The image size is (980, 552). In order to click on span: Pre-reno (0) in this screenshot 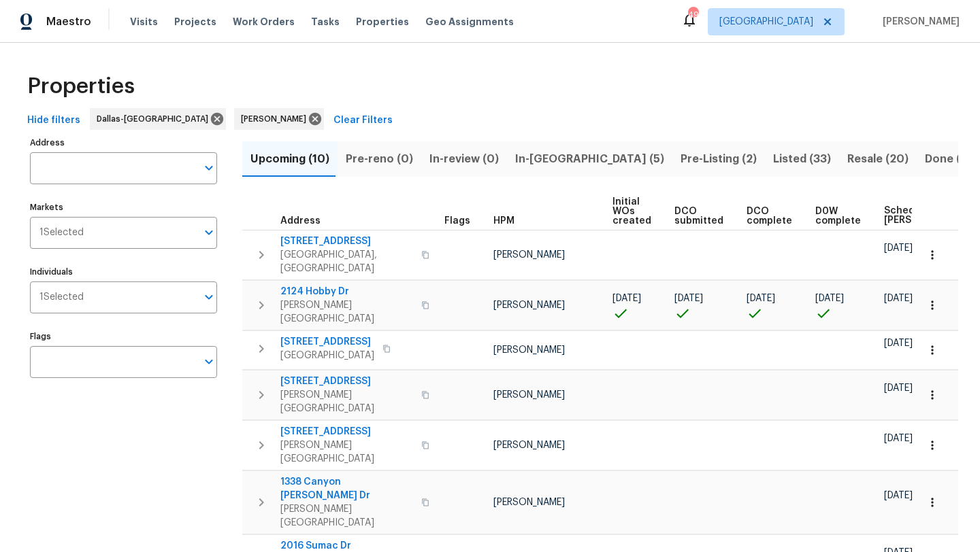, I will do `click(379, 159)`.